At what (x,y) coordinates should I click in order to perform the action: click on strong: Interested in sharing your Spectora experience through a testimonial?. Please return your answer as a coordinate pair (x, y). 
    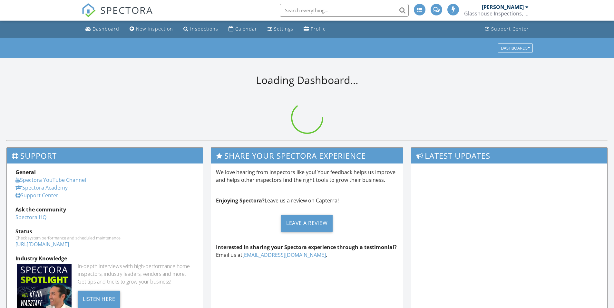
    Looking at the image, I should click on (306, 248).